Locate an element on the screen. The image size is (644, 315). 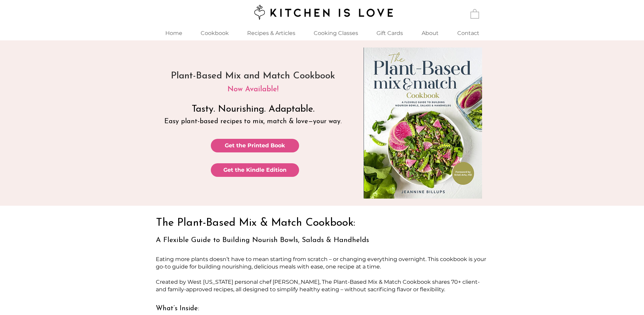
img: plant-based-mix-match-cookbook-cover-web.jpg is located at coordinates (423, 123).